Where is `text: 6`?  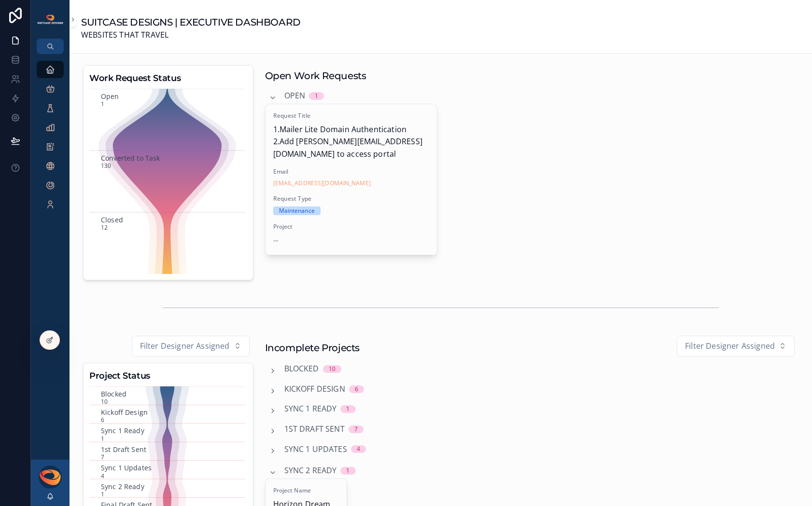
text: 6 is located at coordinates (102, 420).